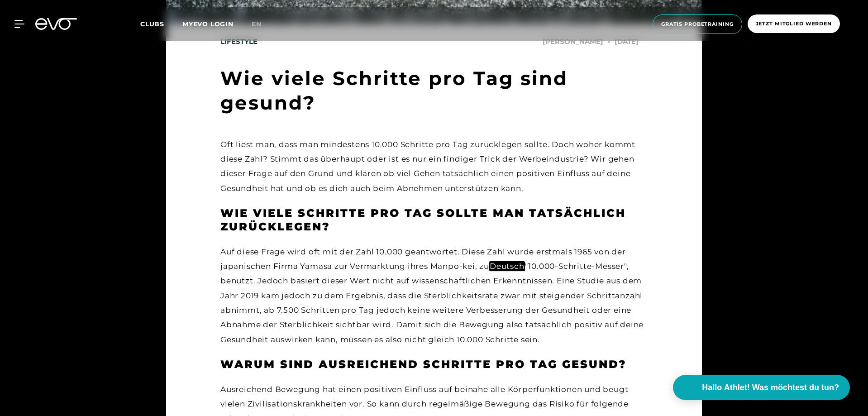 The height and width of the screenshot is (416, 868). What do you see at coordinates (793, 24) in the screenshot?
I see `span: Jetzt Mitglied werden` at bounding box center [793, 24].